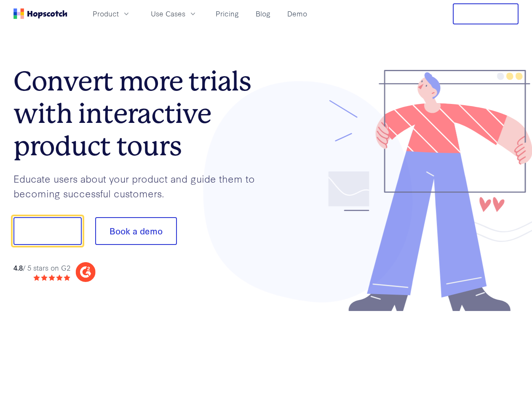 The height and width of the screenshot is (404, 532). Describe the element at coordinates (41, 268) in the screenshot. I see `div: / 5 stars on G2` at that location.